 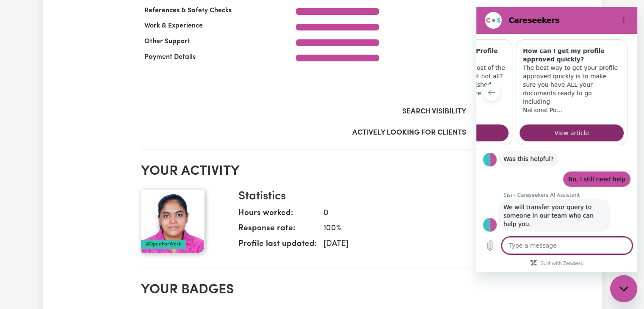 What do you see at coordinates (167, 41) in the screenshot?
I see `span: Other Support` at bounding box center [167, 41].